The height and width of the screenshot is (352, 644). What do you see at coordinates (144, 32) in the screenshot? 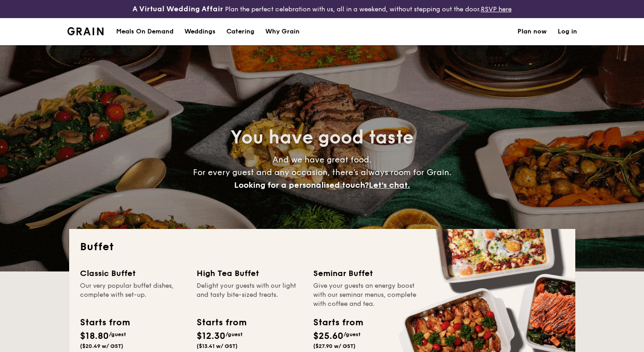
I see `div: Meals On Demand` at bounding box center [144, 32].